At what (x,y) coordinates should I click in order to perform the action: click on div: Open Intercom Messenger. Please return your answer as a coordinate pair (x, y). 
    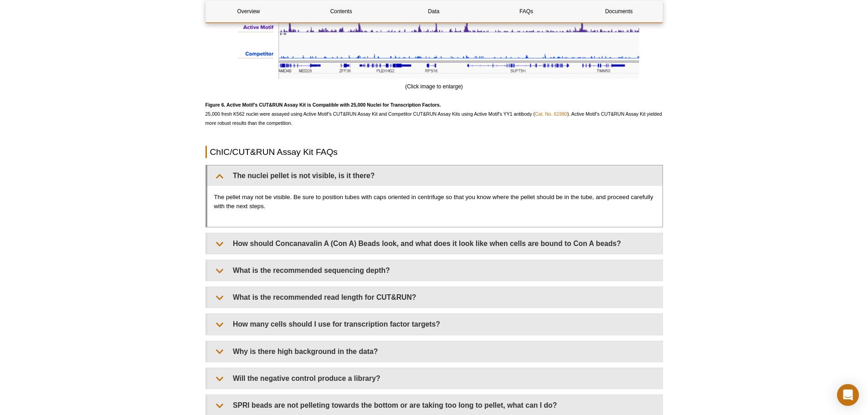
    Looking at the image, I should click on (848, 395).